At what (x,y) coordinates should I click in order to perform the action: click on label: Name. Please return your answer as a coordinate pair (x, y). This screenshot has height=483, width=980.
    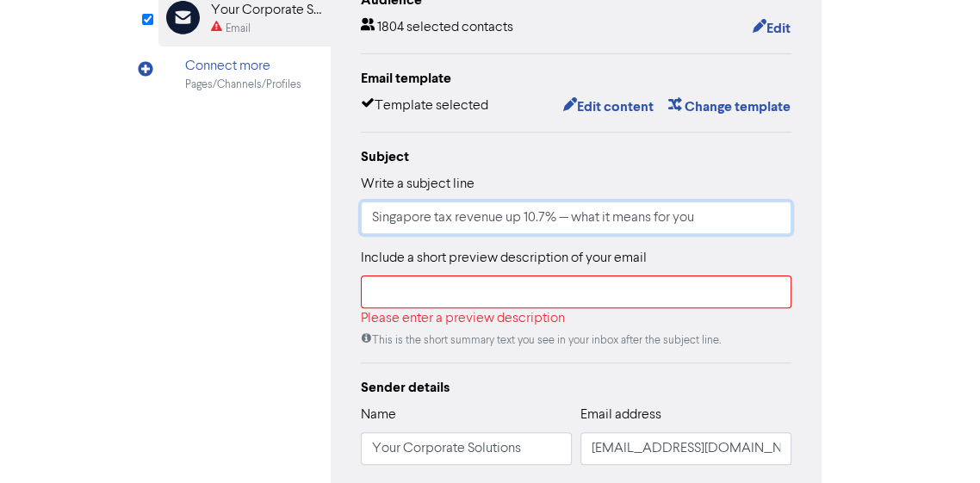
    Looking at the image, I should click on (378, 415).